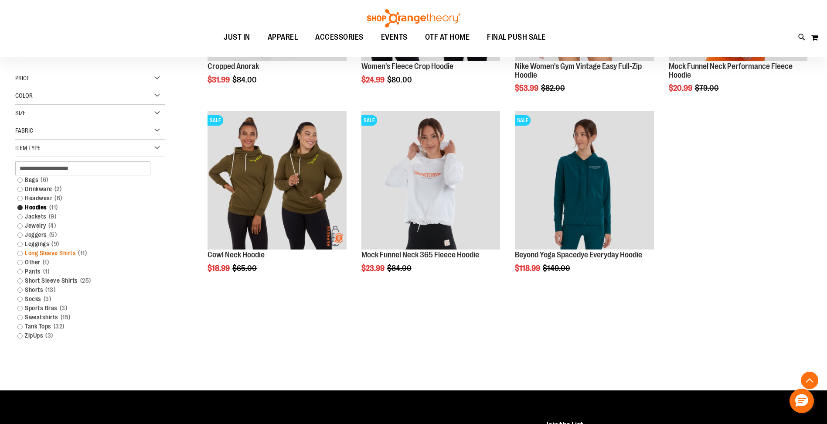 The image size is (827, 424). Describe the element at coordinates (578, 254) in the screenshot. I see `a: Beyond Yoga Spacedye Everyday Hoodie` at that location.